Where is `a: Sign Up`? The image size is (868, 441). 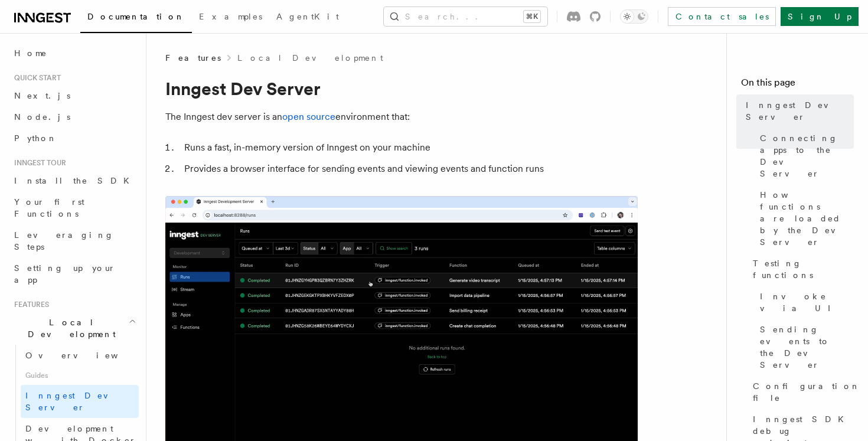 a: Sign Up is located at coordinates (820, 16).